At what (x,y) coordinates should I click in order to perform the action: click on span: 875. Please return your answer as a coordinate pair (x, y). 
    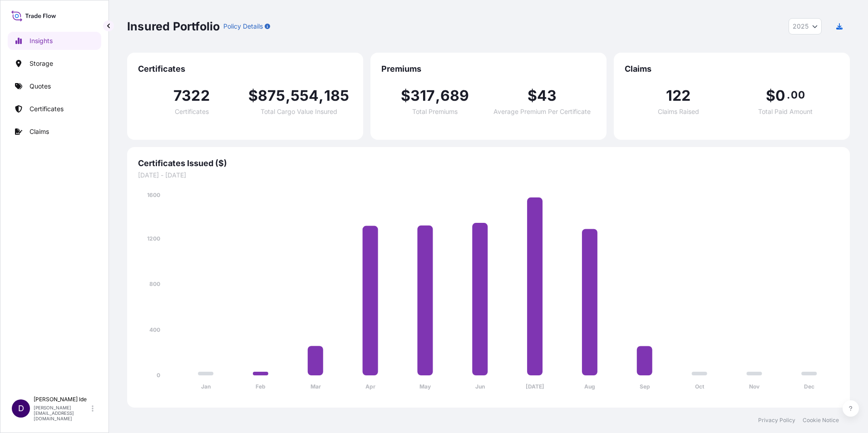
    Looking at the image, I should click on (272, 96).